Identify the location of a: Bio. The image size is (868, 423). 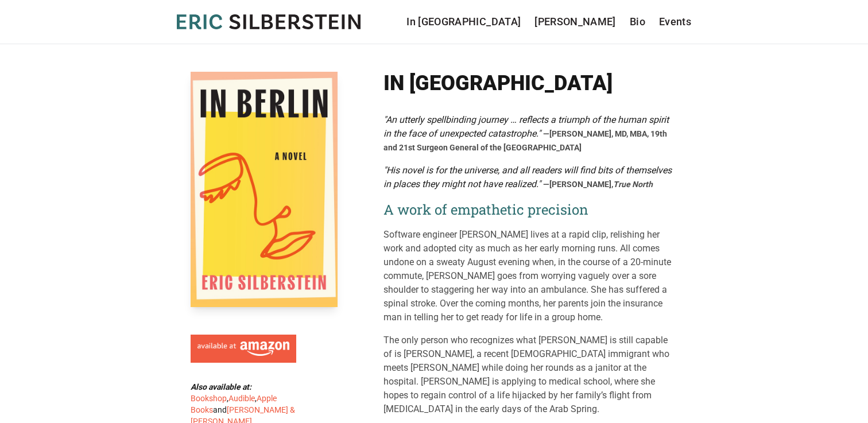
(637, 22).